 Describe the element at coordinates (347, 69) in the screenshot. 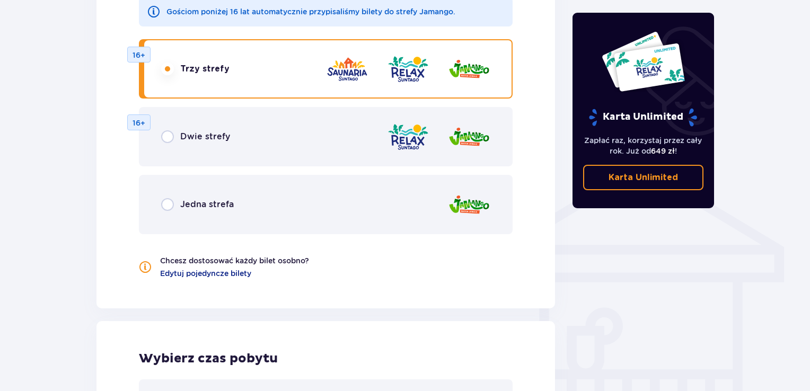

I see `img: Saunaria` at that location.